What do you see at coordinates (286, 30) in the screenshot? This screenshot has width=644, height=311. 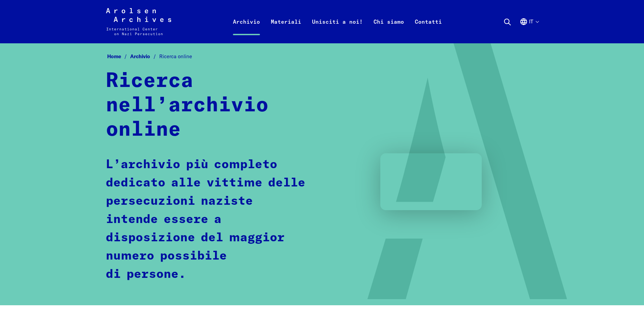 I see `a: Materiali` at bounding box center [286, 30].